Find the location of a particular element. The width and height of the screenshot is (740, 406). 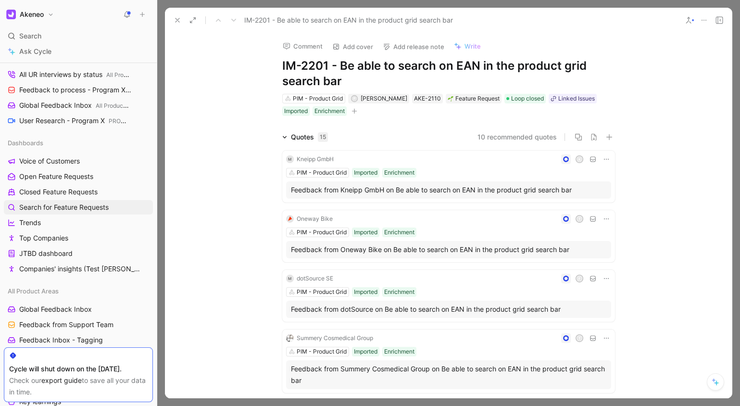

div: Kneipp GmbH is located at coordinates (315, 159).